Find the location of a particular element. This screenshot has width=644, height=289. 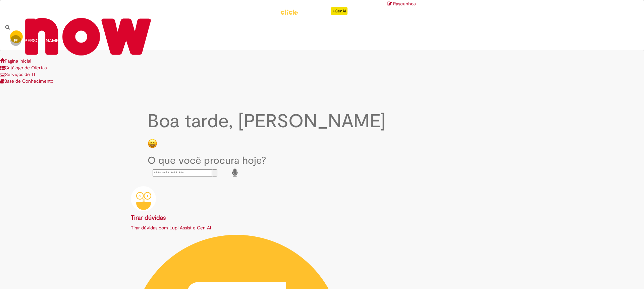

a: Tirar dúvidas Tirar dúvidas com Lupi Assist e Gen Ai is located at coordinates (322, 209).